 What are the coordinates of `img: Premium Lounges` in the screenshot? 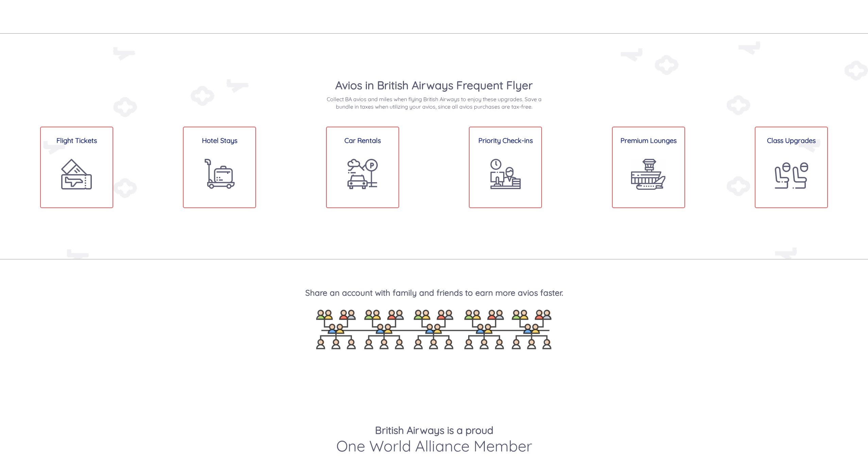 It's located at (648, 175).